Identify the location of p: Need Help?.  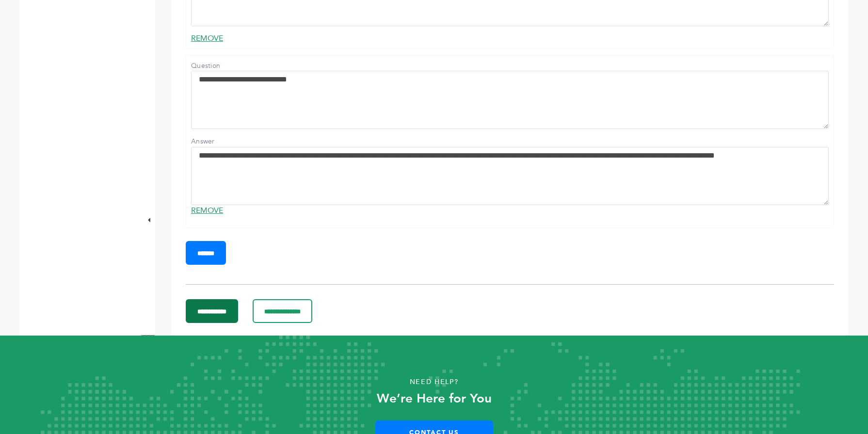
(434, 382).